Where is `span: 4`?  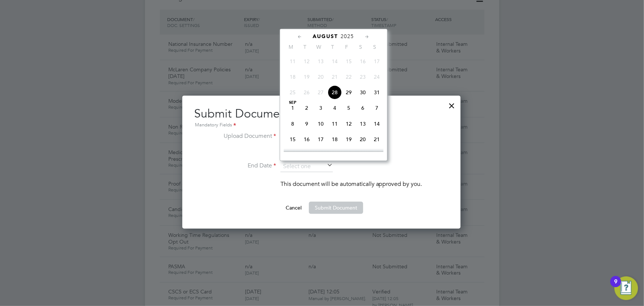
span: 4 is located at coordinates (335, 108).